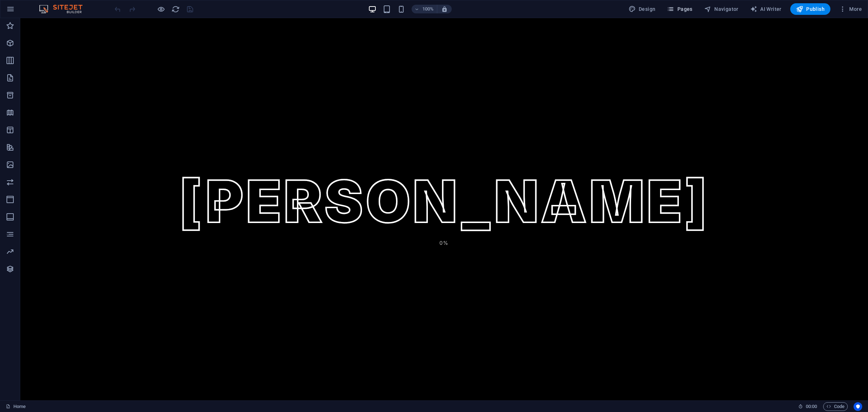  I want to click on div: Design (Ctrl+Alt+Y), so click(642, 9).